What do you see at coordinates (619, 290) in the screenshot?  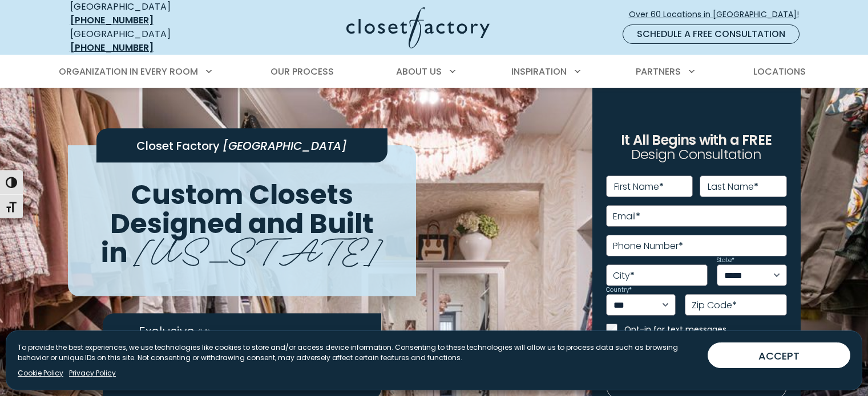 I see `label: Country` at bounding box center [619, 290].